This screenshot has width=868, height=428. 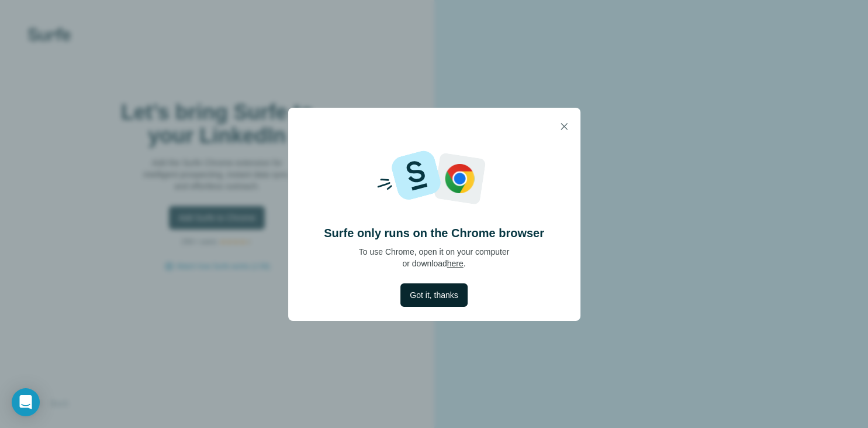 I want to click on p: To use Chrome, open it on your computer or download ., so click(x=434, y=257).